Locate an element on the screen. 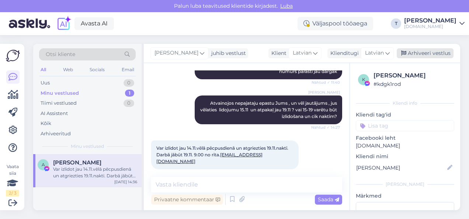  div: Väljaspool tööaega is located at coordinates (335, 24).